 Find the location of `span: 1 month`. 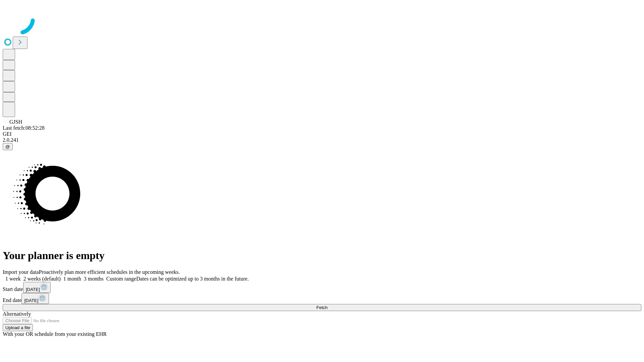

span: 1 month is located at coordinates (72, 278).